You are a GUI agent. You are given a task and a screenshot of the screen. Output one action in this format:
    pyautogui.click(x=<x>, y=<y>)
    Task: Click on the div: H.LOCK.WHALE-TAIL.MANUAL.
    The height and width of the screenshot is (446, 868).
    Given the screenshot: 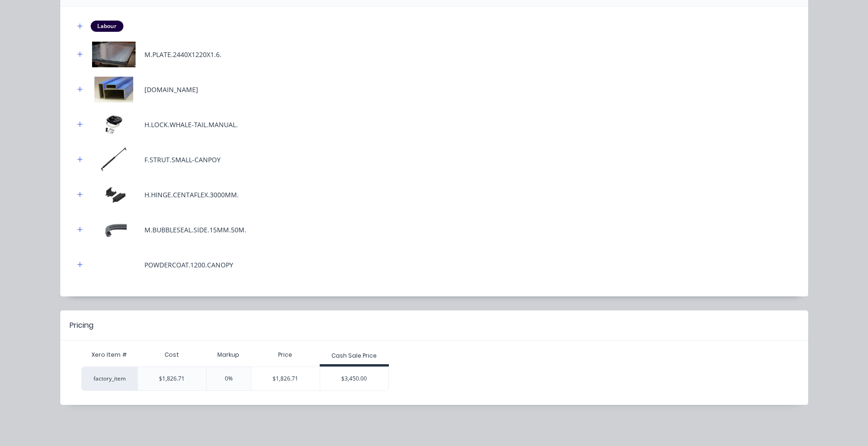 What is the action you would take?
    pyautogui.click(x=191, y=125)
    